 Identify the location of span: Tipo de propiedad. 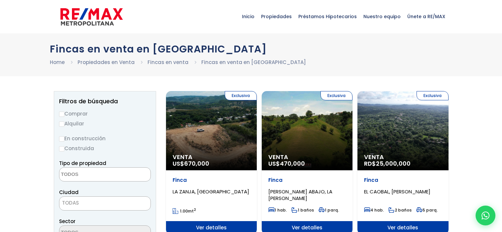
(82, 163).